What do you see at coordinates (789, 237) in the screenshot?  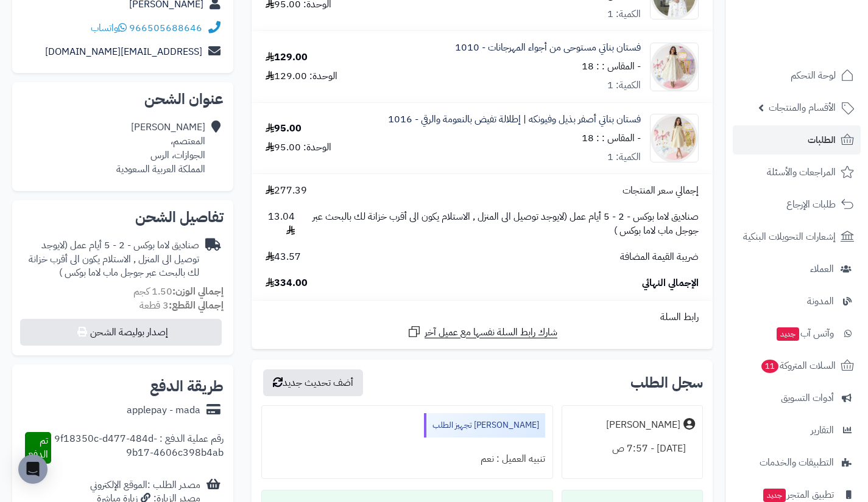 I see `span: إشعارات التحويلات البنكية` at bounding box center [789, 237].